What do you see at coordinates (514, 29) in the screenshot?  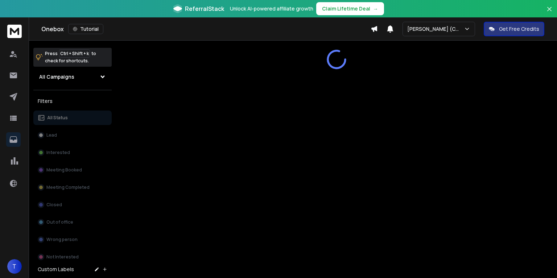 I see `button: Get Free Credits` at bounding box center [514, 29].